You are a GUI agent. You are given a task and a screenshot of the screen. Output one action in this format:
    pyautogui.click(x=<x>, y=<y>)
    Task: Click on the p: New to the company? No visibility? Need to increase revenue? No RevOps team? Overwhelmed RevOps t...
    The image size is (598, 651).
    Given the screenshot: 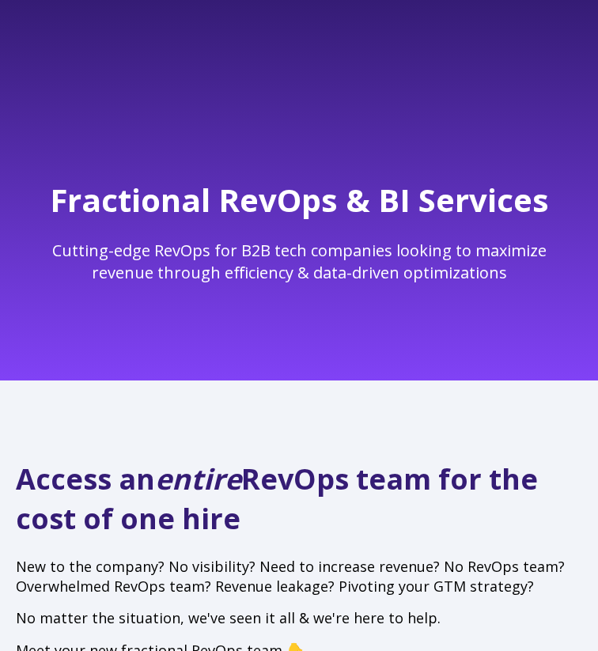 What is the action you would take?
    pyautogui.click(x=299, y=577)
    